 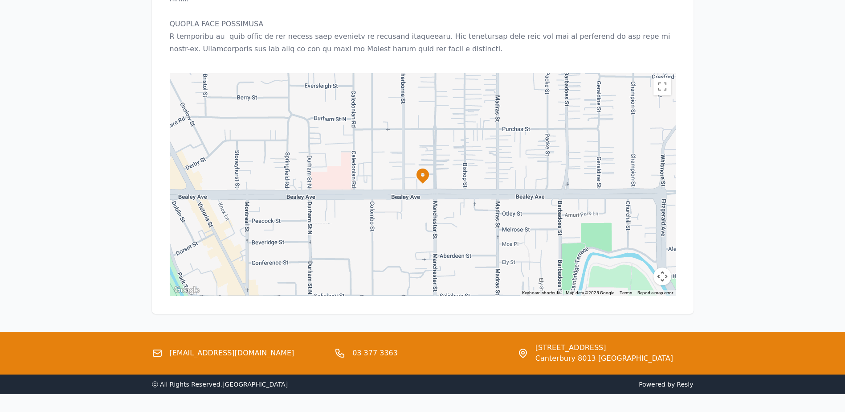 What do you see at coordinates (541, 293) in the screenshot?
I see `button: Keyboard shortcuts` at bounding box center [541, 293].